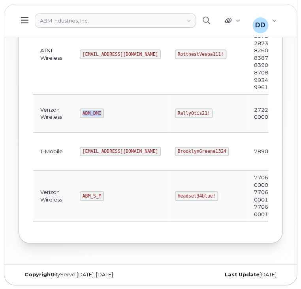  I want to click on code: ABM_DMI, so click(92, 113).